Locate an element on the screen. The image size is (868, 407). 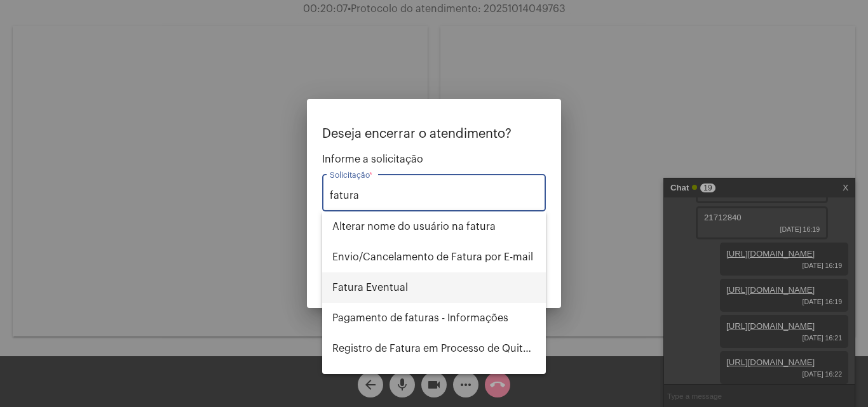
span: Registro de Fatura em Processo de Quitação is located at coordinates (434, 348).